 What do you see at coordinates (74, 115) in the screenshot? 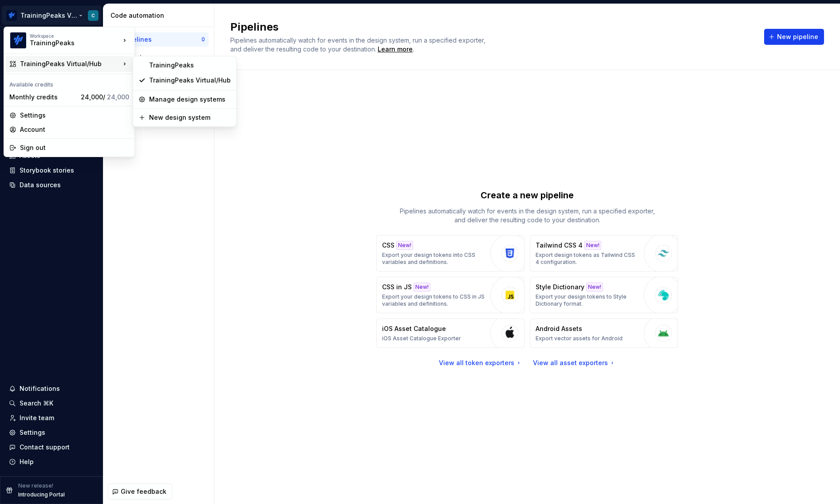
I see `div: Settings` at bounding box center [74, 115].